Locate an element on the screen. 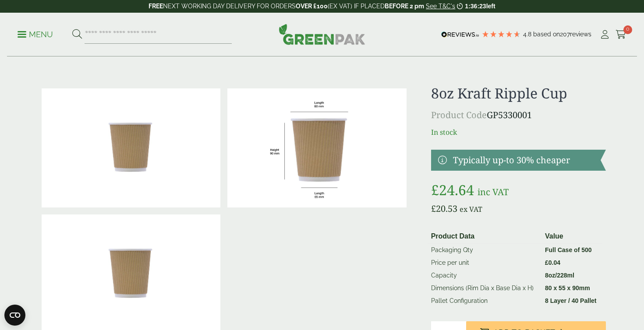  span: 4.8 is located at coordinates (528, 34).